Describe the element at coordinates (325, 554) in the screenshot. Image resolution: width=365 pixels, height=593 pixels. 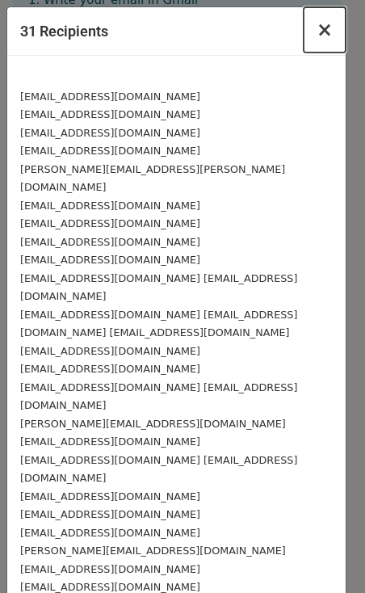
I see `div: Tiện ích trò chuyện` at that location.